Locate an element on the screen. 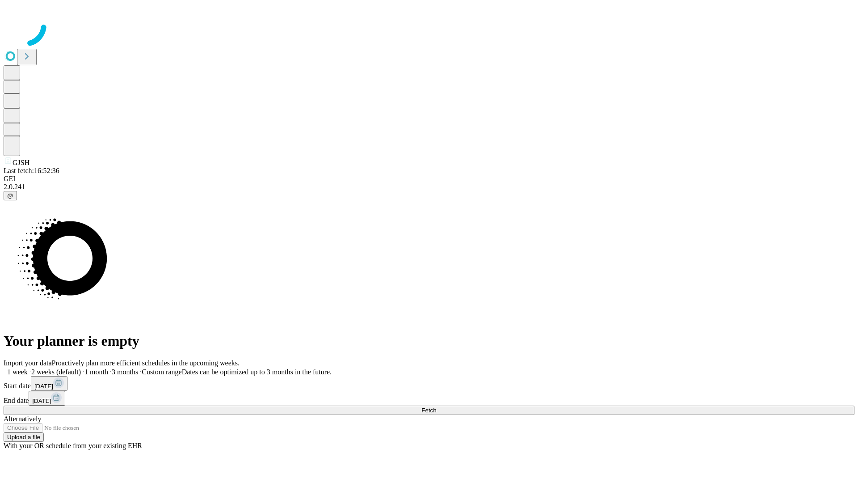  span: 1 week is located at coordinates (17, 372).